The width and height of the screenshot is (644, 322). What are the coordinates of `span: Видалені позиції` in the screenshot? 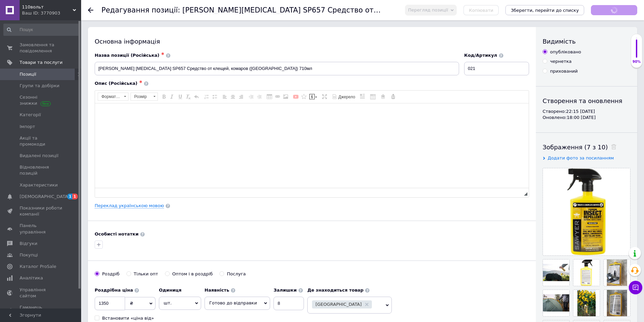 It's located at (39, 156).